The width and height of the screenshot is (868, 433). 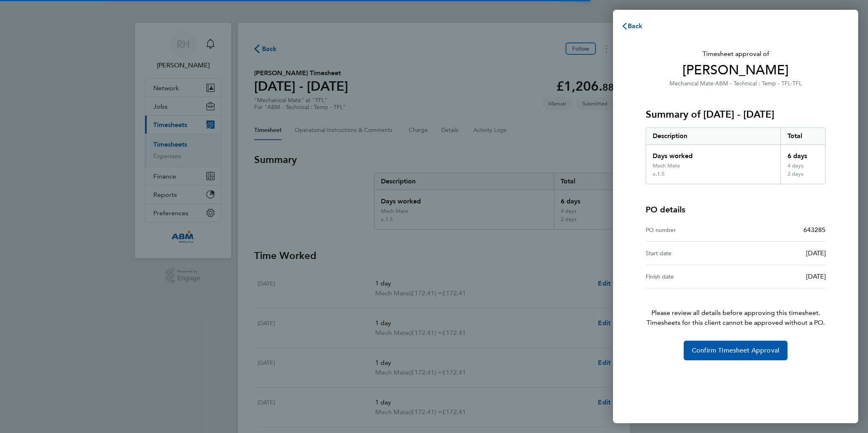 What do you see at coordinates (735, 350) in the screenshot?
I see `button: Confirm Timesheet Approval` at bounding box center [735, 350].